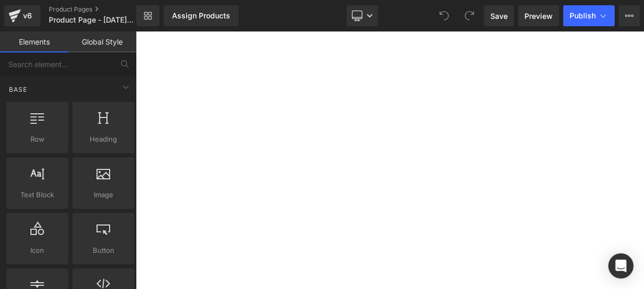 This screenshot has height=289, width=644. I want to click on div: Open Intercom Messenger, so click(621, 266).